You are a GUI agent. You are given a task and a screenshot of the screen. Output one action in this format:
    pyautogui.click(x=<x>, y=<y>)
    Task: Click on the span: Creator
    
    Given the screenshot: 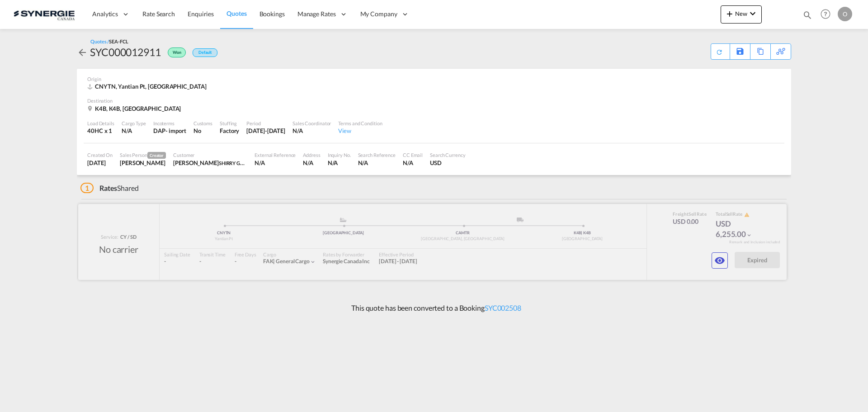 What is the action you would take?
    pyautogui.click(x=157, y=155)
    